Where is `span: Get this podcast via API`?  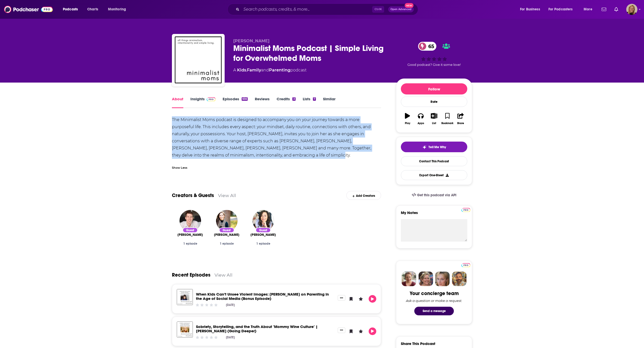
span: Get this podcast via API is located at coordinates (437, 195).